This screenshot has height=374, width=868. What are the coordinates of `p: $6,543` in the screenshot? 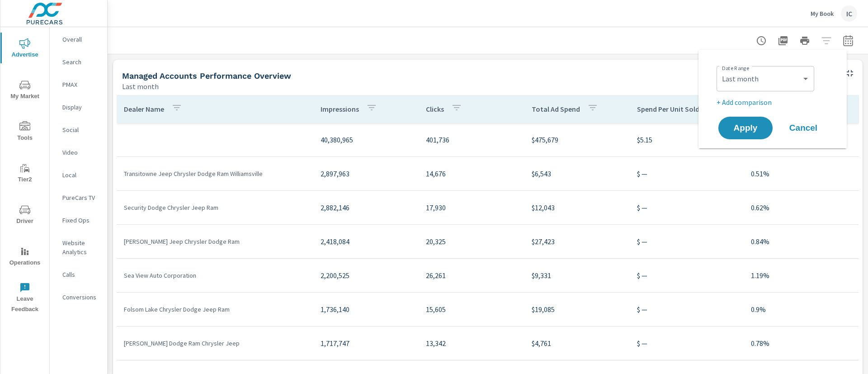 It's located at (577, 174).